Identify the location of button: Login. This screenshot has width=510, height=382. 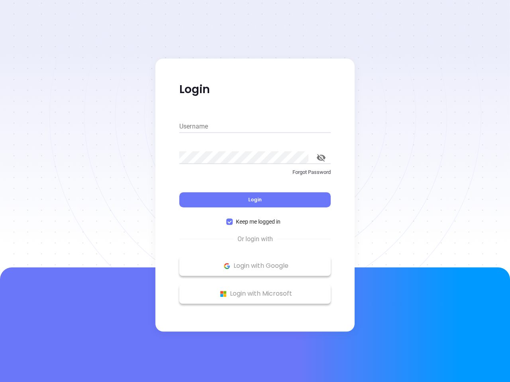
(255, 200).